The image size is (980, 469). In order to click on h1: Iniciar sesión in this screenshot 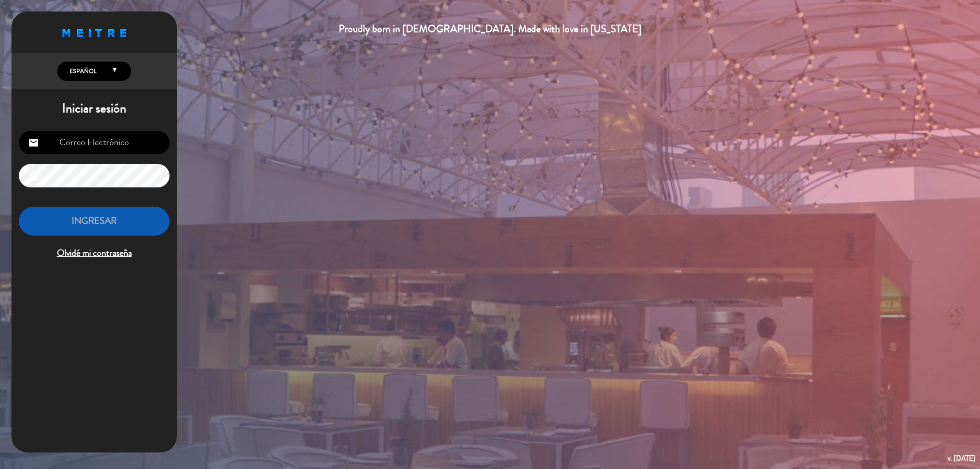, I will do `click(94, 108)`.